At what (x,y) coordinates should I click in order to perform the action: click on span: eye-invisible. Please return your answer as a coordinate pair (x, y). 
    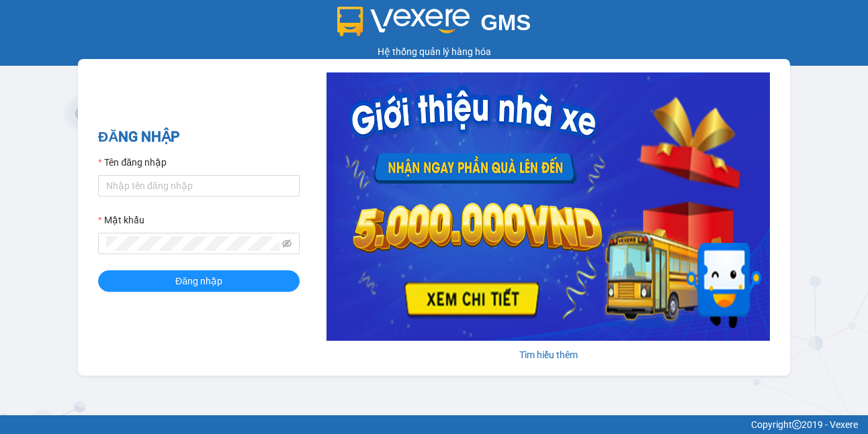
    Looking at the image, I should click on (287, 243).